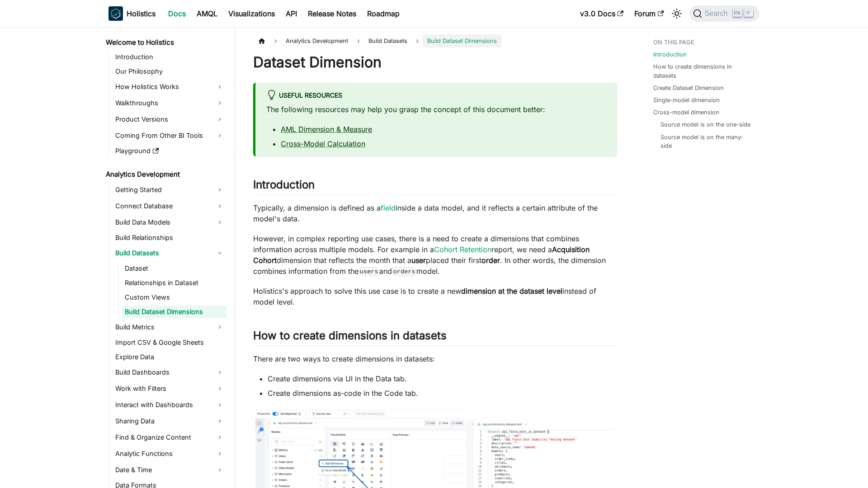  I want to click on li: Create dimensions as-code in the Code tab., so click(442, 394).